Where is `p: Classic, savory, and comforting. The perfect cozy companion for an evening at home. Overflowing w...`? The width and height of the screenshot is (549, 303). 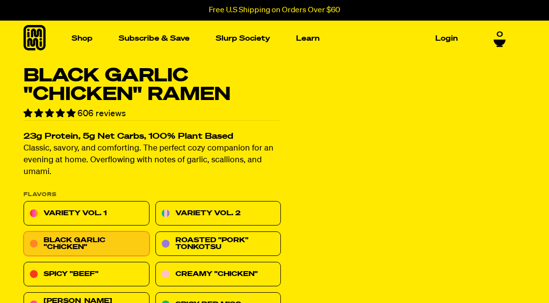
p: Classic, savory, and comforting. The perfect cozy companion for an evening at home. Overflowing w... is located at coordinates (152, 161).